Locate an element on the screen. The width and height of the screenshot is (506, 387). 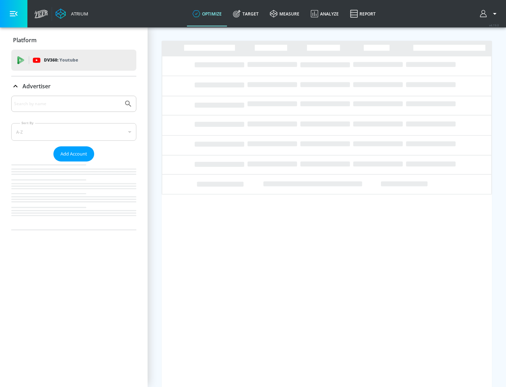
p: DV360: is located at coordinates (61, 60).